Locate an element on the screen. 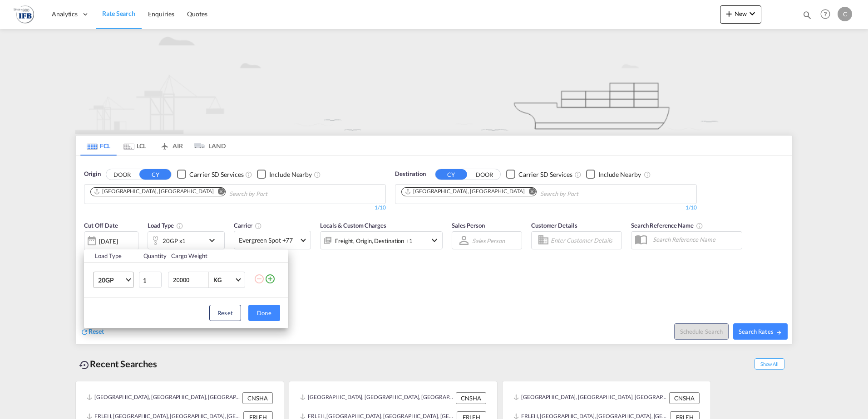  md-select: Choose: 20GP is located at coordinates (113, 280).